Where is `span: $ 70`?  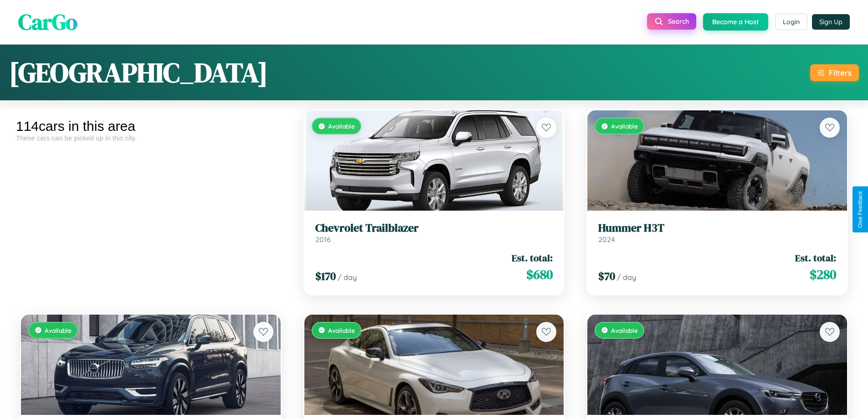
span: $ 70 is located at coordinates (607, 275).